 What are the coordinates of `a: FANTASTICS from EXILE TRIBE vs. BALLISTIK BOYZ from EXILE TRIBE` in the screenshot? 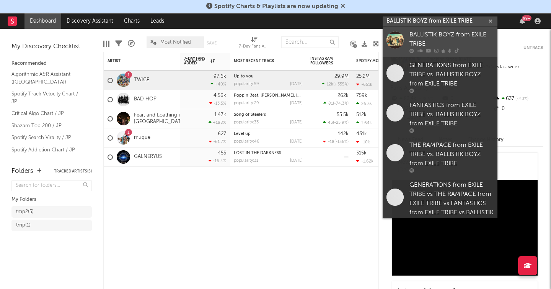 It's located at (440, 117).